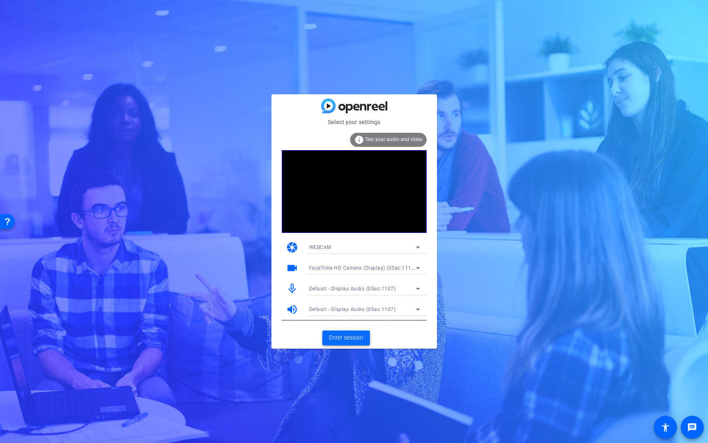 The width and height of the screenshot is (708, 443). What do you see at coordinates (393, 139) in the screenshot?
I see `span: Test your audio and video` at bounding box center [393, 139].